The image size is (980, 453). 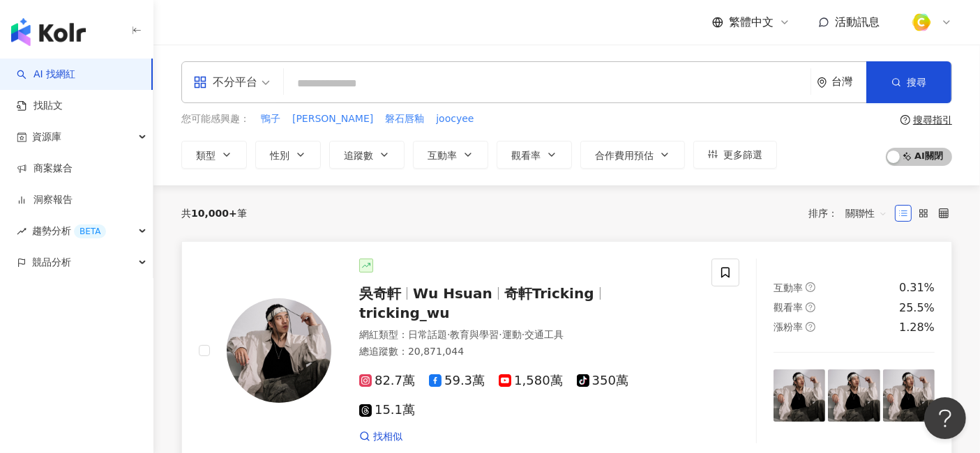 What do you see at coordinates (512, 334) in the screenshot?
I see `span: 運動` at bounding box center [512, 334].